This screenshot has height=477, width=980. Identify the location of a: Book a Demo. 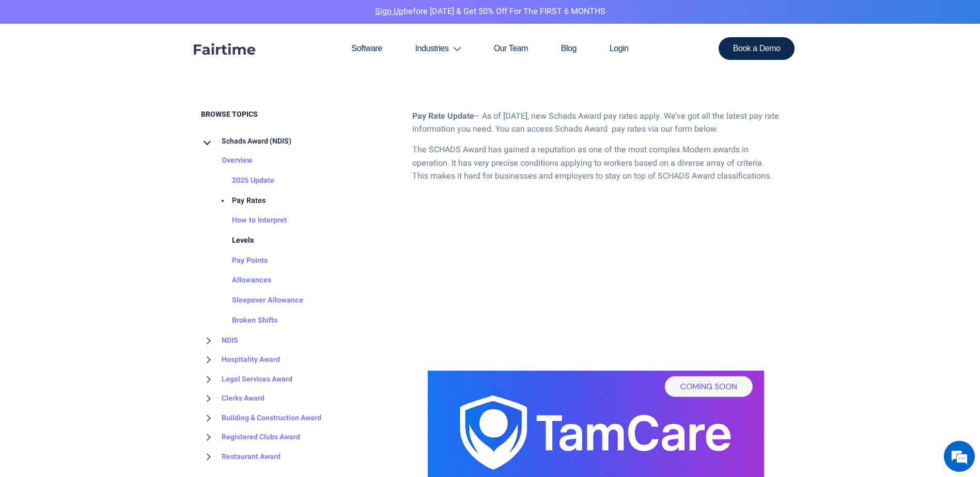
(756, 49).